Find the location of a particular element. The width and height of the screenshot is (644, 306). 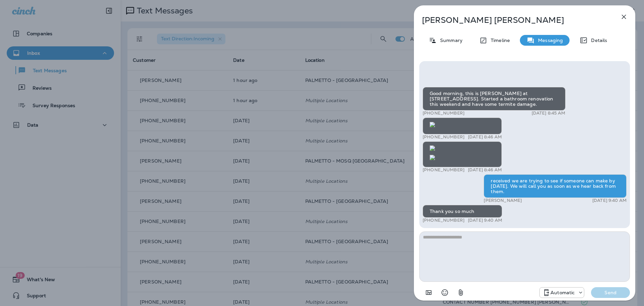

button: Select an emoji is located at coordinates (445, 292).